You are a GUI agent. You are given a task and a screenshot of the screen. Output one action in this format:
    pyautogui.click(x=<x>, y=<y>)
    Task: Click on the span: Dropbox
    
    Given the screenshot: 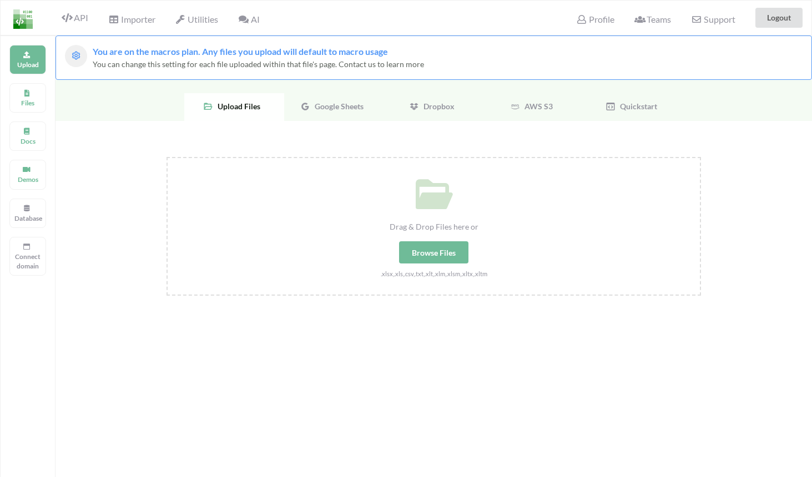 What is the action you would take?
    pyautogui.click(x=437, y=106)
    